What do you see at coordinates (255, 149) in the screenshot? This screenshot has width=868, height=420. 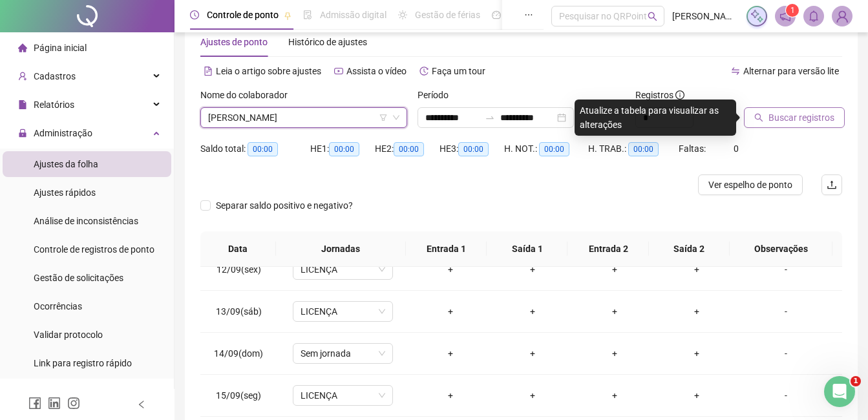 I see `div: Saldo total:` at bounding box center [255, 149].